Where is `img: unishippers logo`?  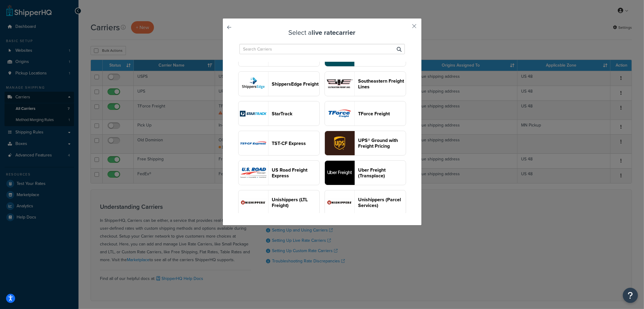
img: unishippers logo is located at coordinates (340, 202).